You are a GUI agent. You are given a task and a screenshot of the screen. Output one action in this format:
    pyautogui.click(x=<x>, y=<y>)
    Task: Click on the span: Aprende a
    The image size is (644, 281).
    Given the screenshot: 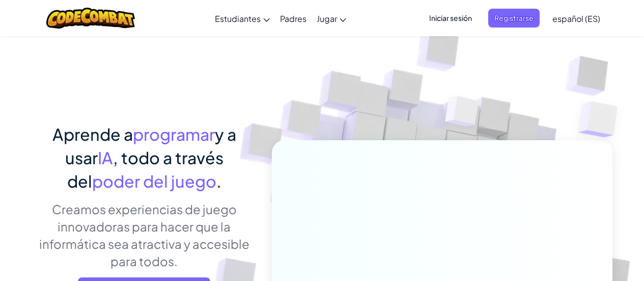 What is the action you would take?
    pyautogui.click(x=93, y=134)
    